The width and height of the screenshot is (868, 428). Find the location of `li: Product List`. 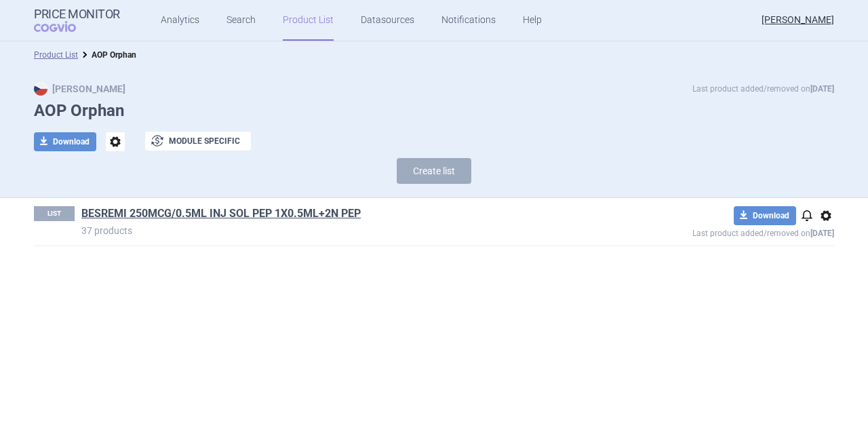

li: Product List is located at coordinates (56, 55).